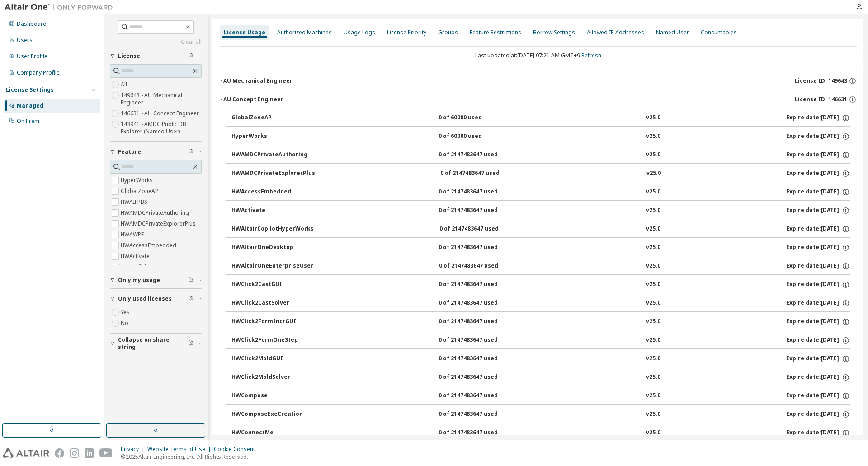 This screenshot has height=466, width=868. Describe the element at coordinates (272, 210) in the screenshot. I see `div: HWActivate` at that location.